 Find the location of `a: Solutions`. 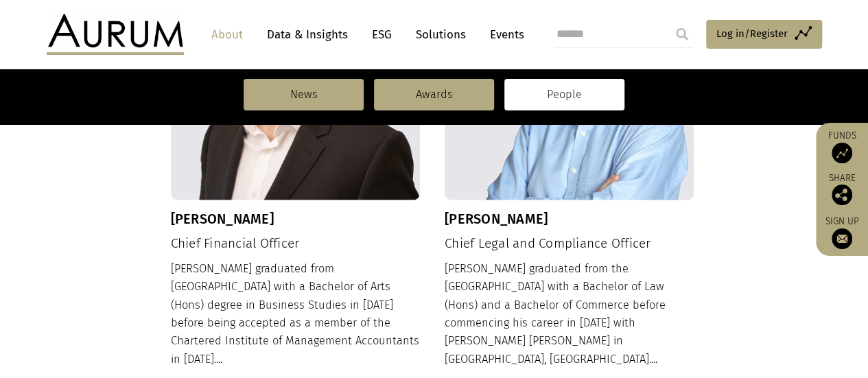

a: Solutions is located at coordinates (441, 34).